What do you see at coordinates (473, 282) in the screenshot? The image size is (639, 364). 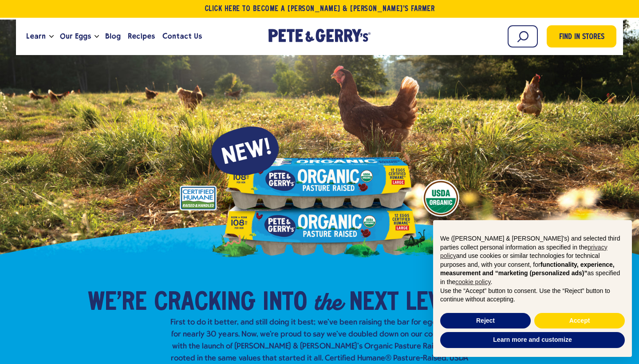 I see `a: cookie policy` at bounding box center [473, 282].